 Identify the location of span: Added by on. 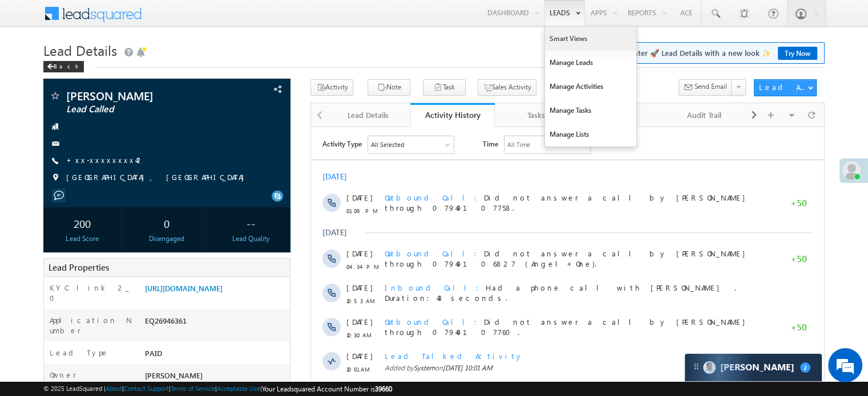
(261, 343).